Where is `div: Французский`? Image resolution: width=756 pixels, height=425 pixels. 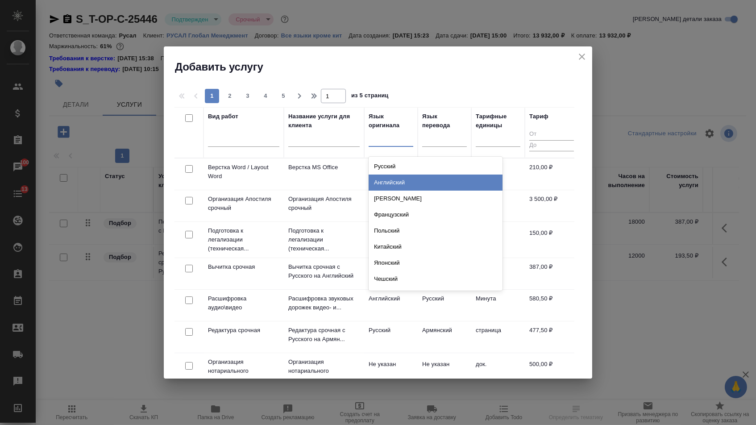
div: Французский is located at coordinates (436, 215).